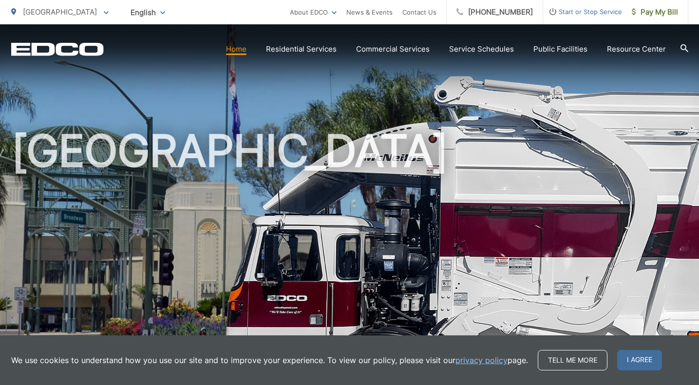  I want to click on a: Commercial Services, so click(393, 49).